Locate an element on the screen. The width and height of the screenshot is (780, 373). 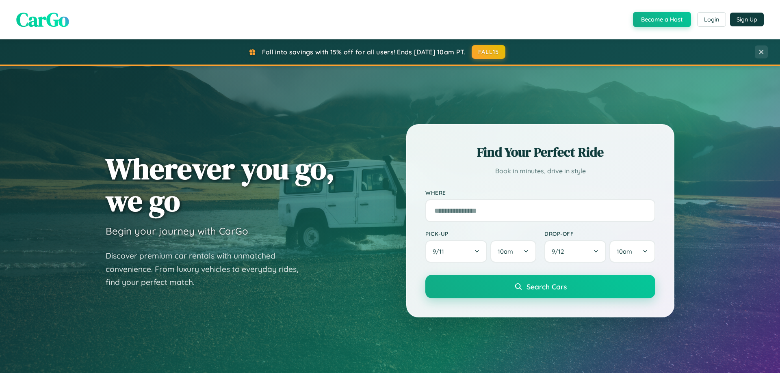
h3: Begin your journey with CarGo is located at coordinates (177, 231).